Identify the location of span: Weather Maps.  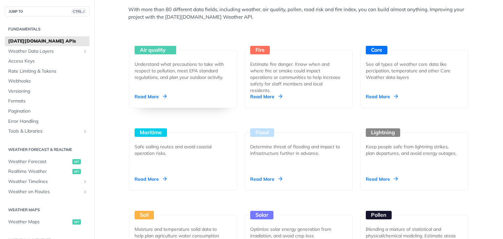
(39, 222).